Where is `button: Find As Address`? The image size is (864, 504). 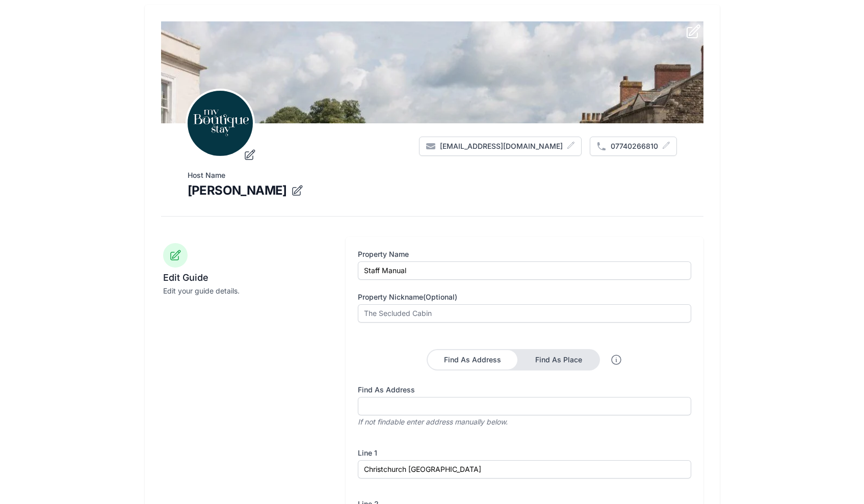 button: Find As Address is located at coordinates (473, 360).